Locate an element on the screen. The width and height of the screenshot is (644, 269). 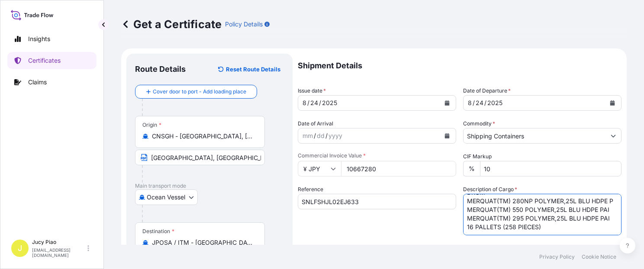
p: Privacy Policy is located at coordinates (557, 257).